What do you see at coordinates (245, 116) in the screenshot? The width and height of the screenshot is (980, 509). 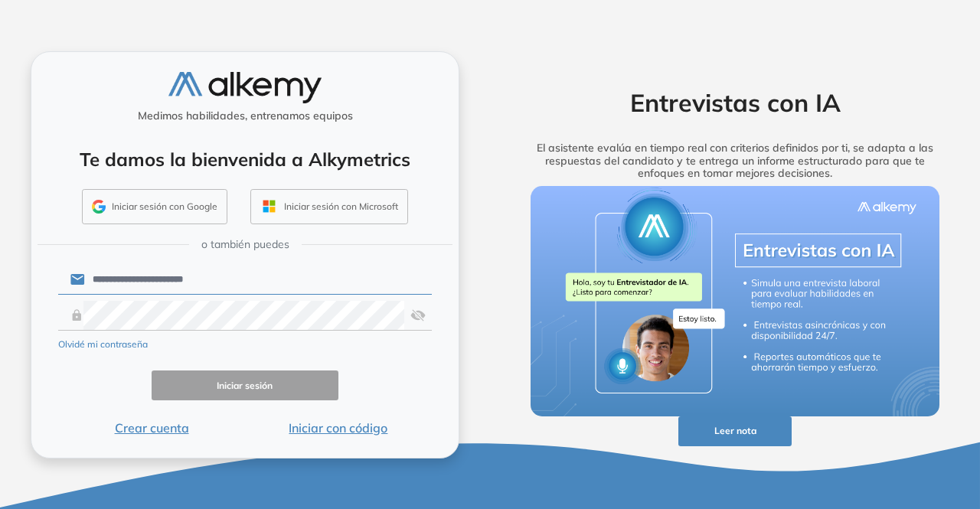 I see `h5: Medimos habilidades, entrenamos equipos` at bounding box center [245, 116].